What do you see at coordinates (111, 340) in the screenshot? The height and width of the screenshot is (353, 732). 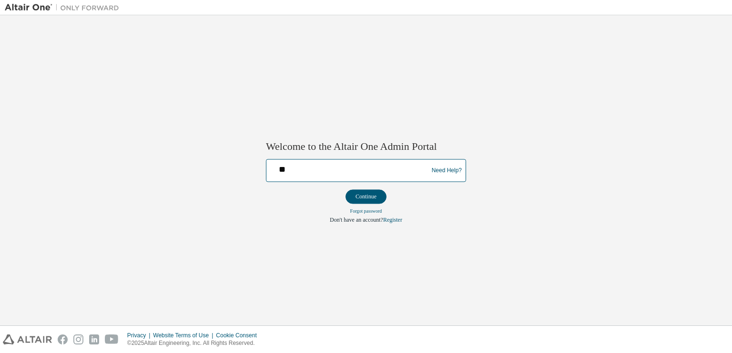 I see `img: youtube.svg` at bounding box center [111, 340].